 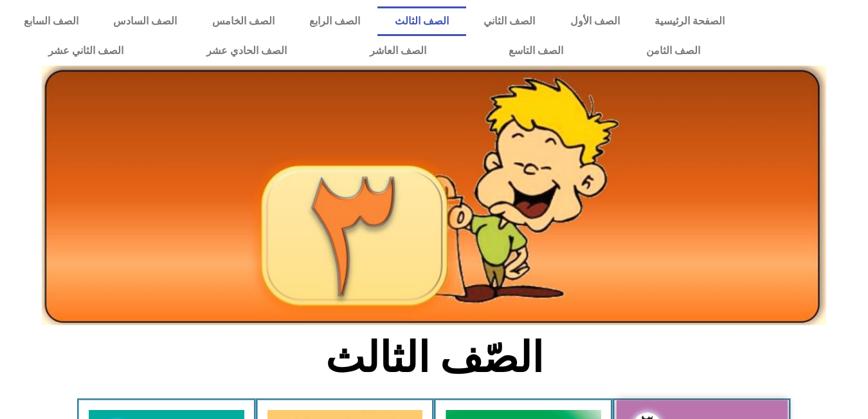 I want to click on h2: الصّف الثالث, so click(x=434, y=358).